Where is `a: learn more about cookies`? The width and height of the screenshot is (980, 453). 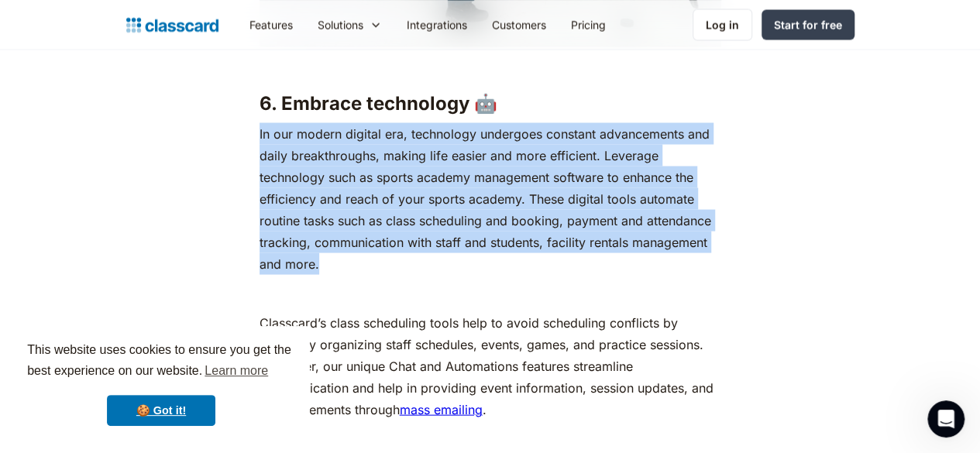
a: learn more about cookies is located at coordinates (237, 370).